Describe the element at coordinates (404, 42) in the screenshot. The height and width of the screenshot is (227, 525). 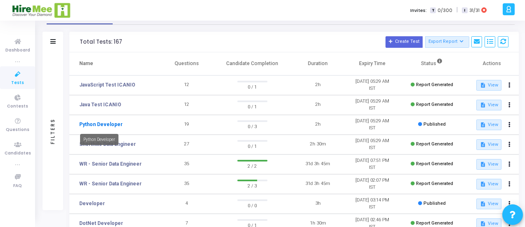
I see `button: Create Test` at that location.